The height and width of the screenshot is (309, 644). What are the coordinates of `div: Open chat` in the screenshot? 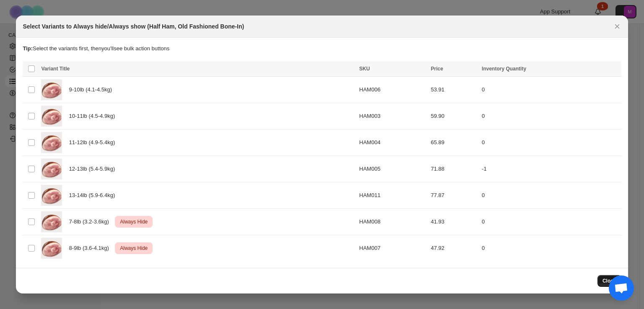 It's located at (622, 288).